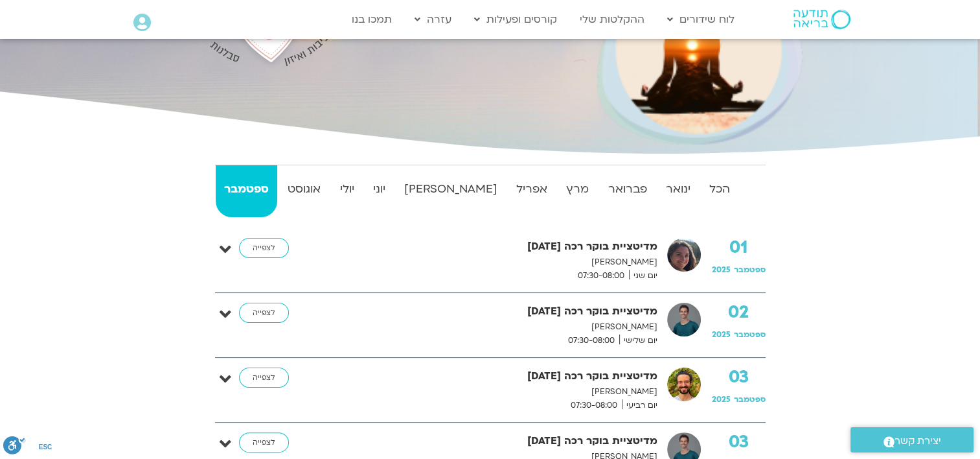  I want to click on strong: מרץ, so click(578, 190).